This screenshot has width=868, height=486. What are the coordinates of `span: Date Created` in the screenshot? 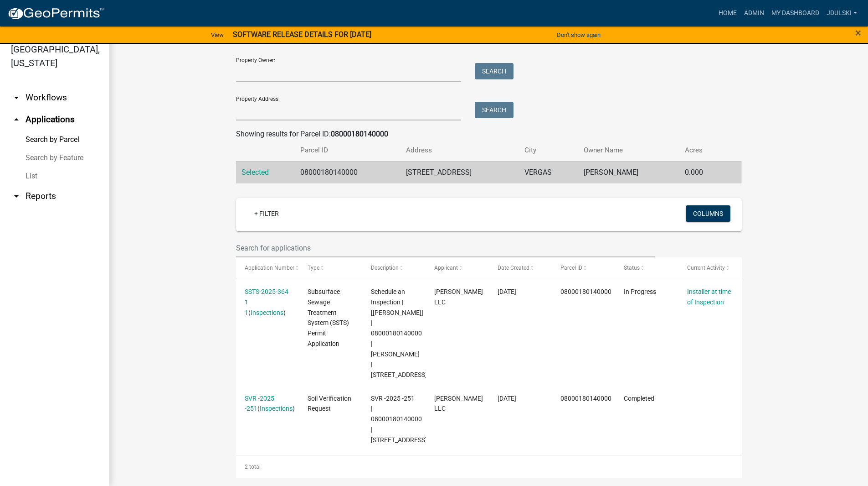 It's located at (513, 268).